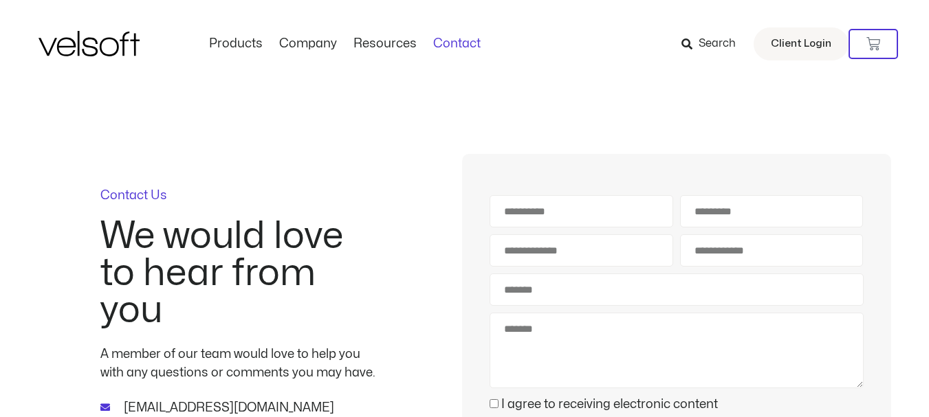  What do you see at coordinates (713, 44) in the screenshot?
I see `a: Search` at bounding box center [713, 44].